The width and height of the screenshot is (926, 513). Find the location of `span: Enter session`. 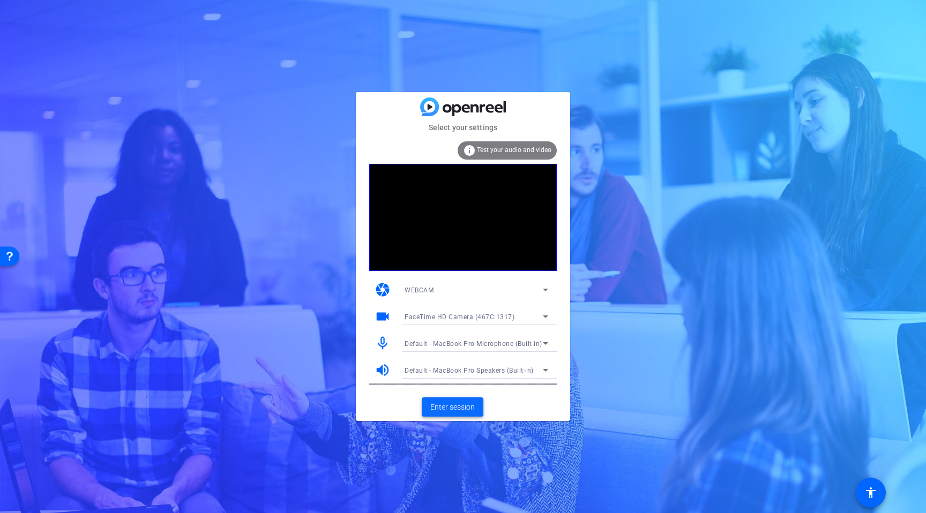

span: Enter session is located at coordinates (452, 407).